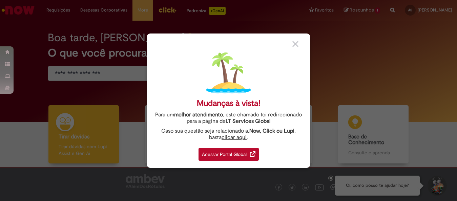  What do you see at coordinates (229, 154) in the screenshot?
I see `div: Acessar Portal Global` at bounding box center [229, 154].